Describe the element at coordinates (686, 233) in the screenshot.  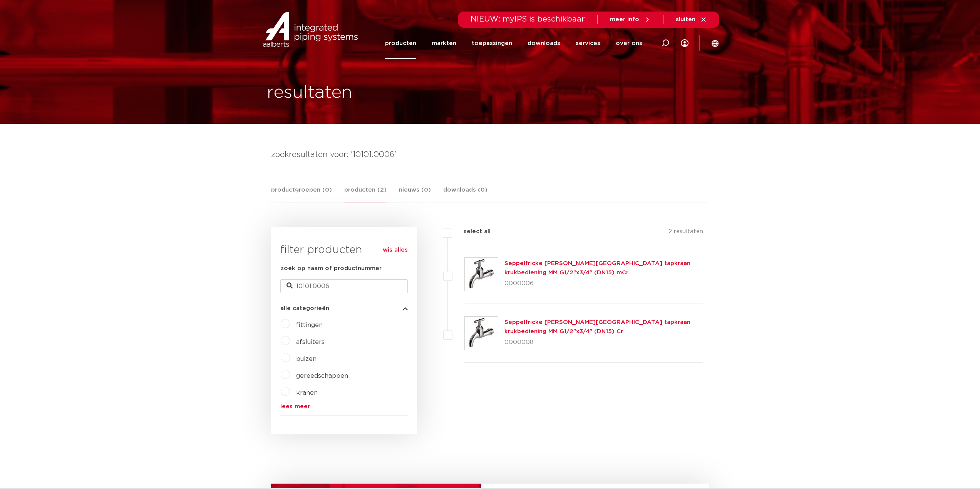
I see `p: 2 resultaten` at that location.